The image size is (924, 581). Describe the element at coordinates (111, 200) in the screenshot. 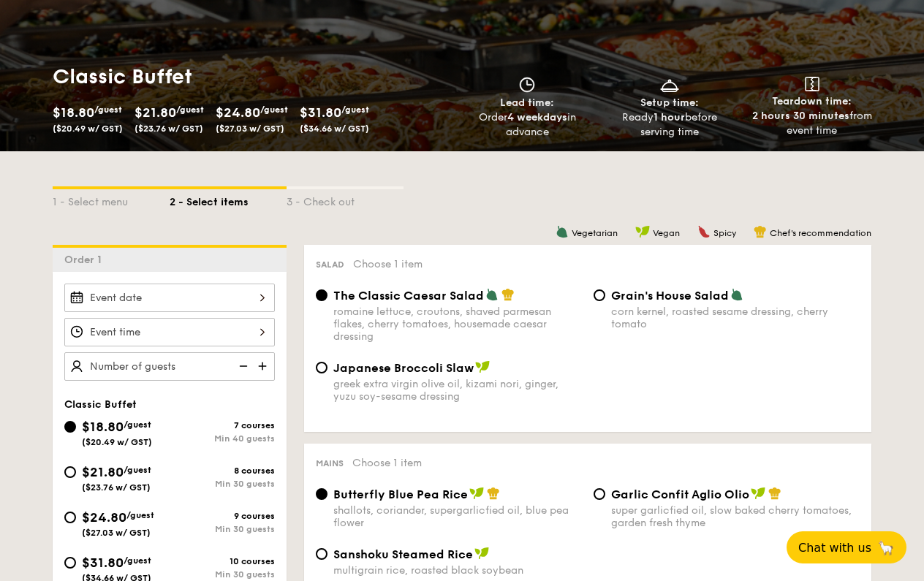

I see `div: 1 - Select menu` at that location.